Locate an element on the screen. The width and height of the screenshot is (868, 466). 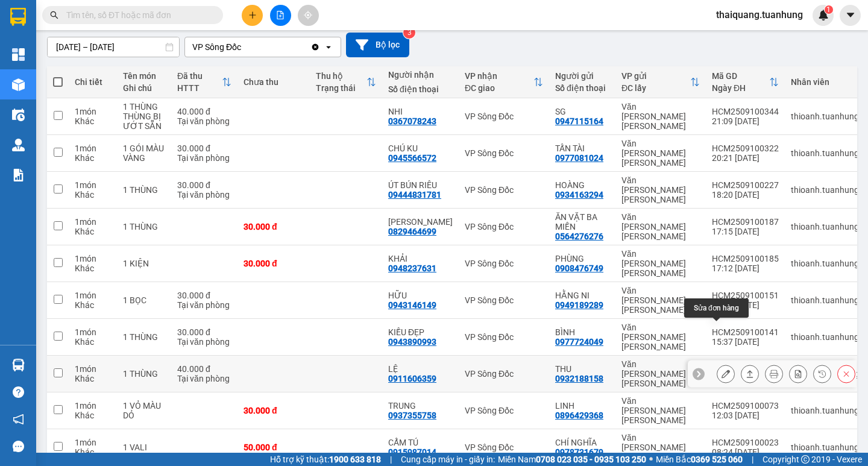
input: Selected VP Sông Đốc. is located at coordinates (243, 47).